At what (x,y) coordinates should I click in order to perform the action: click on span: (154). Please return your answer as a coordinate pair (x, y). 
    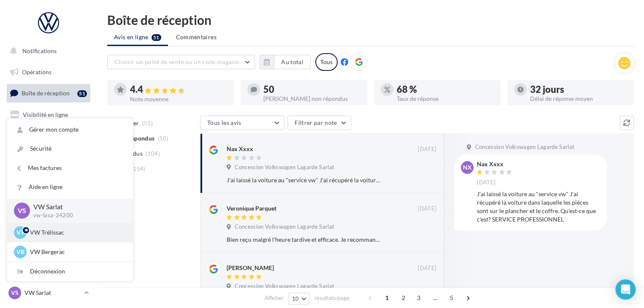
    Looking at the image, I should click on (139, 169).